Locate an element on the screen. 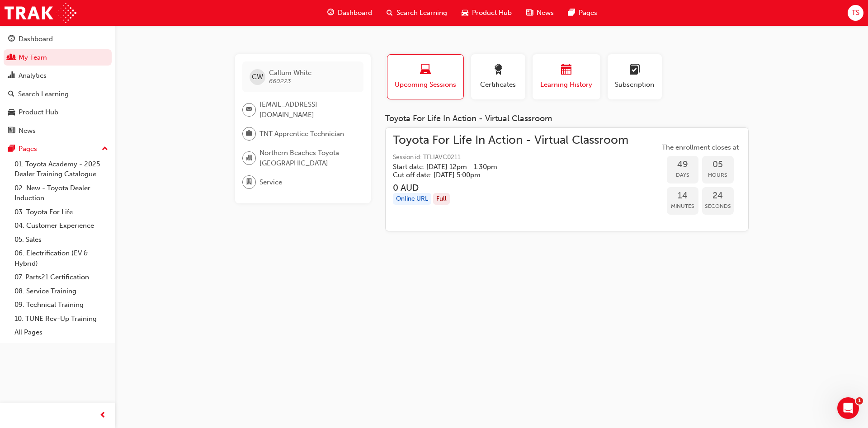  button: Subscription is located at coordinates (635, 77).